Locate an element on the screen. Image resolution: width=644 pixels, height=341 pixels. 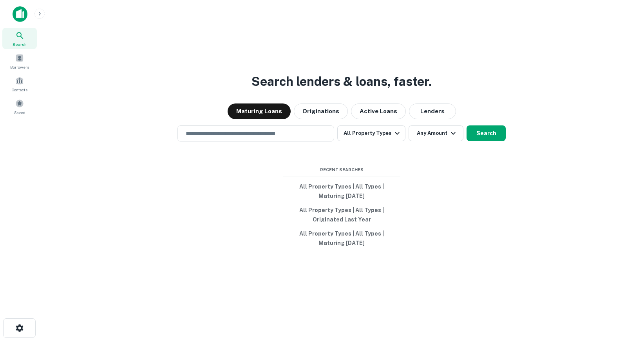
a: Search is located at coordinates (20, 39).